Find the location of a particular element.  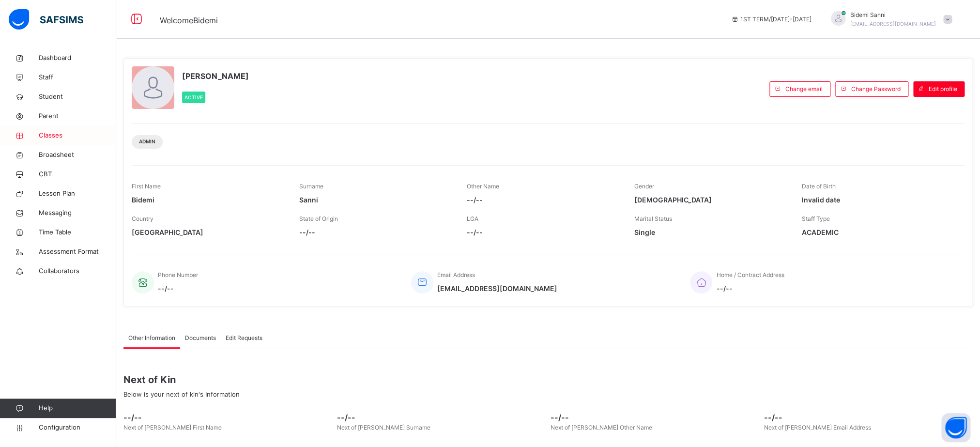

span: Surname is located at coordinates (312, 186).